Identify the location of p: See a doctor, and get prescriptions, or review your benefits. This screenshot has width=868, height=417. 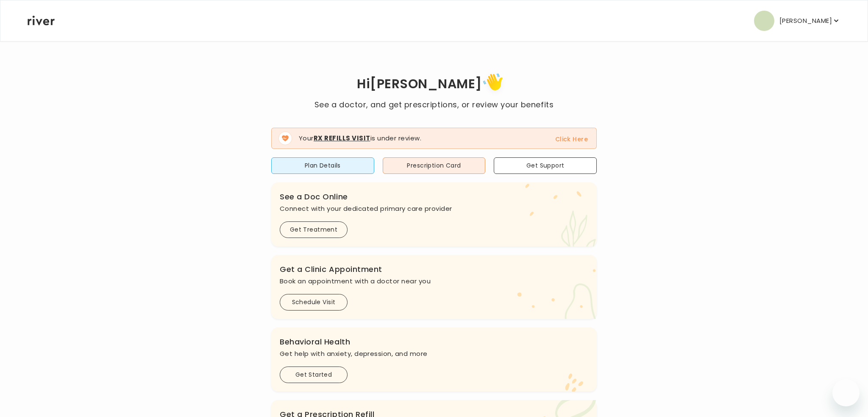
(434, 105).